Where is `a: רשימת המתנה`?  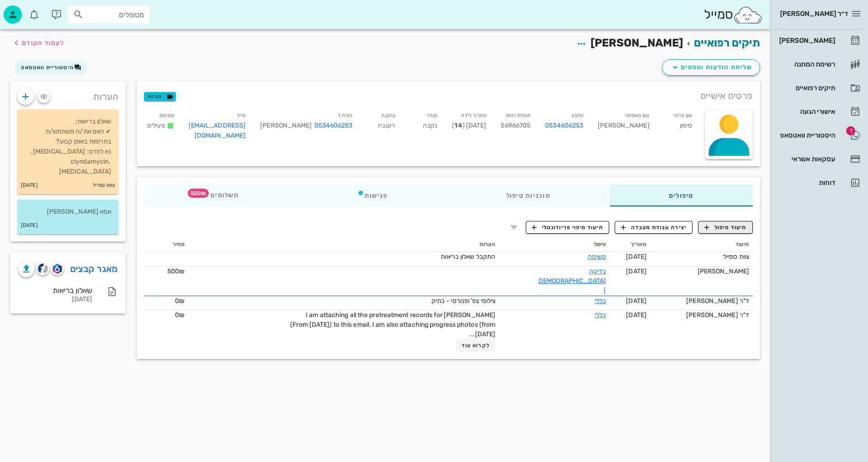
a: רשימת המתנה is located at coordinates (819, 64).